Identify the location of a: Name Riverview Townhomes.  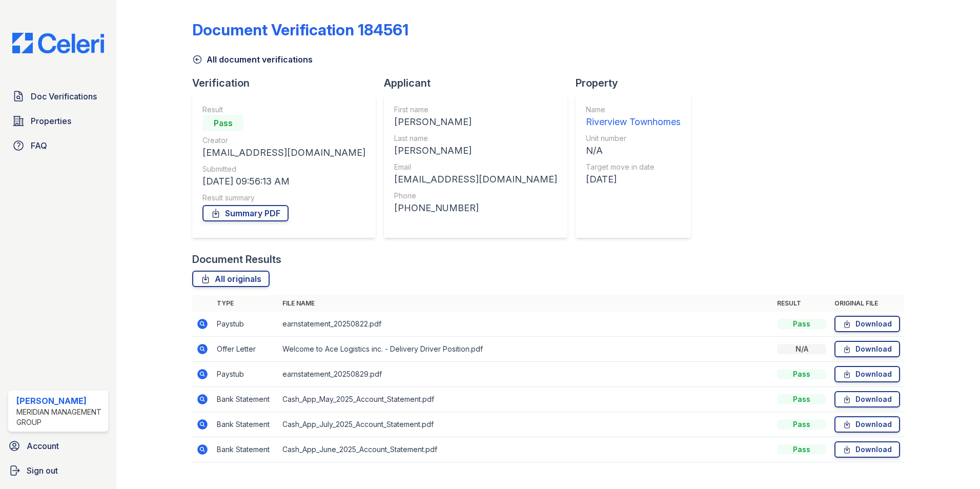
(633, 117).